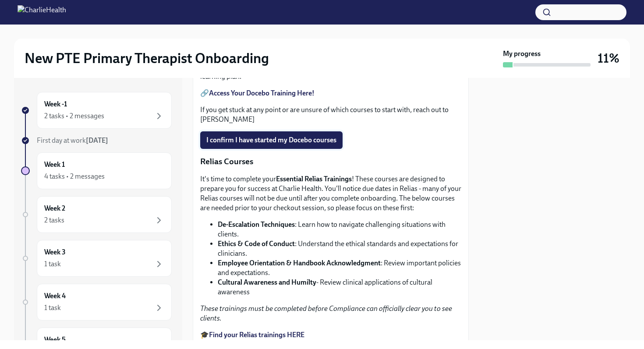 The image size is (644, 349). What do you see at coordinates (97, 215) in the screenshot?
I see `a: Week 22 tasks` at bounding box center [97, 215].